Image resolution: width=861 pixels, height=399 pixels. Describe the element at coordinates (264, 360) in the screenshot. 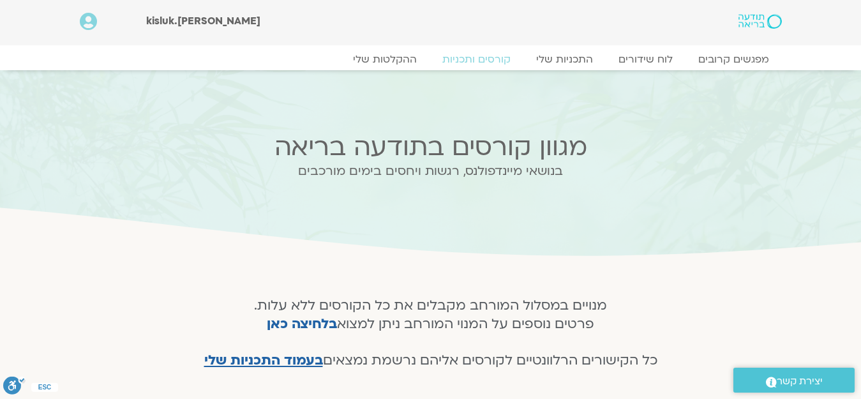

I see `a: בעמוד התכניות שלי` at that location.